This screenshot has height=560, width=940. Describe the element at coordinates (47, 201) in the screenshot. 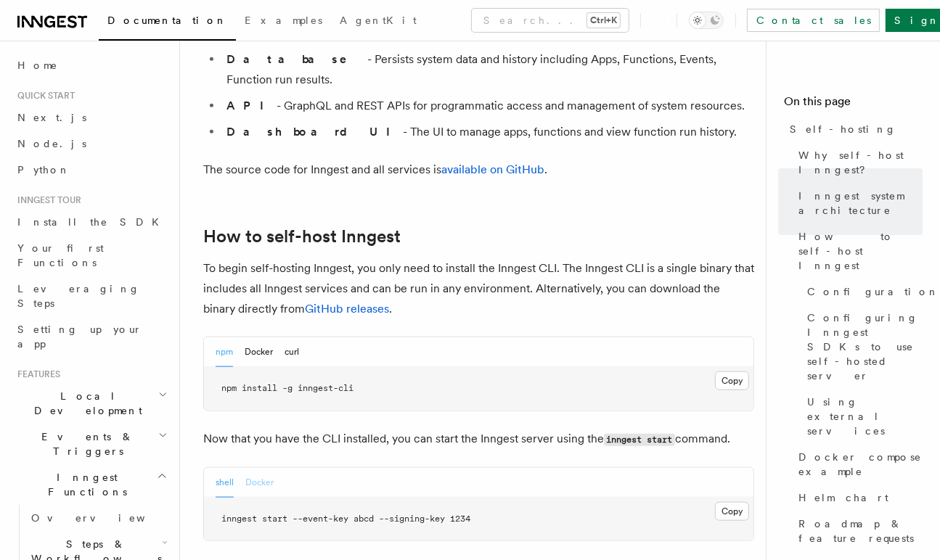

I see `span: Inngest tour` at that location.